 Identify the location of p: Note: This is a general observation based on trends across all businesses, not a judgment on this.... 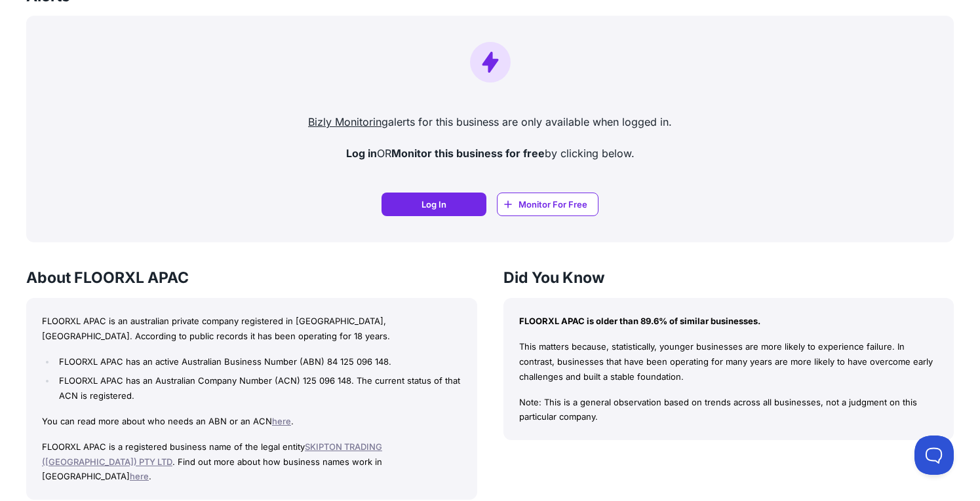
(729, 410).